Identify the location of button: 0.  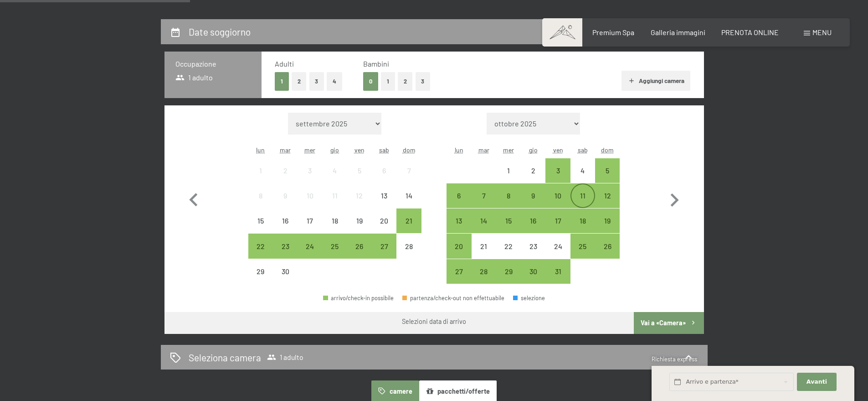
(371, 81).